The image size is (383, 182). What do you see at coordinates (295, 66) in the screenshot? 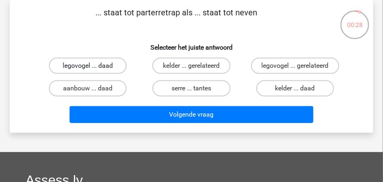
I see `label: legovogel ... gerelateerd` at bounding box center [295, 66].